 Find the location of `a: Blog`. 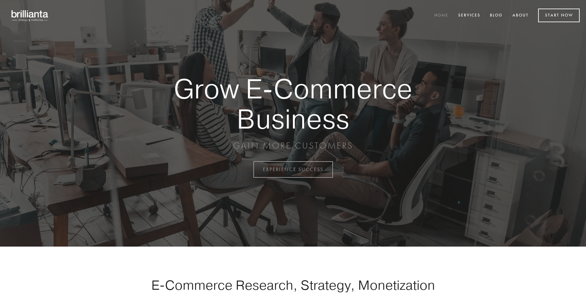

a: Blog is located at coordinates (496, 16).